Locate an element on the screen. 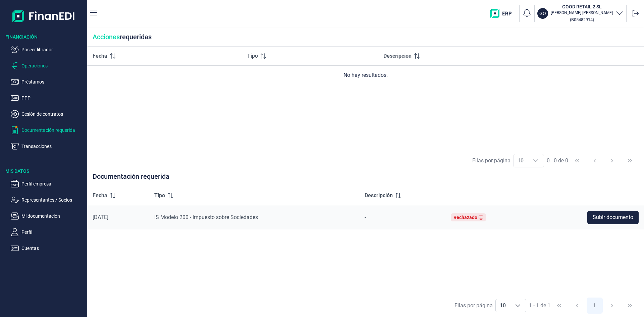 This screenshot has width=644, height=317. button: Perfil empresa is located at coordinates (48, 184).